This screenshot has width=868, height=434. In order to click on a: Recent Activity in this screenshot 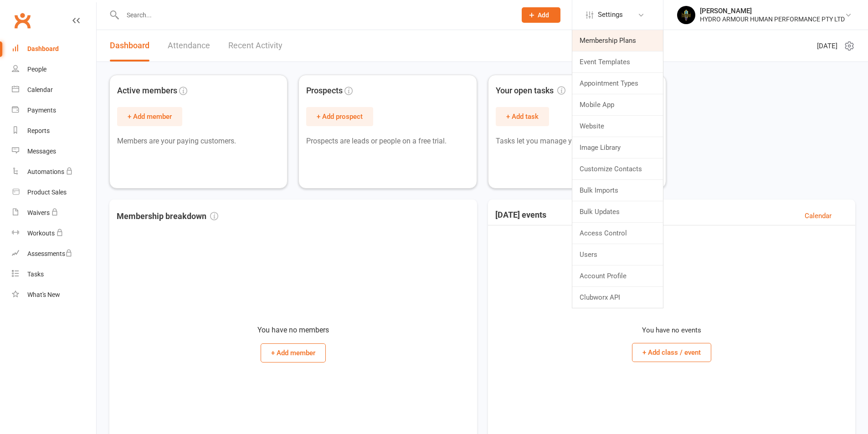, I will do `click(256, 45)`.